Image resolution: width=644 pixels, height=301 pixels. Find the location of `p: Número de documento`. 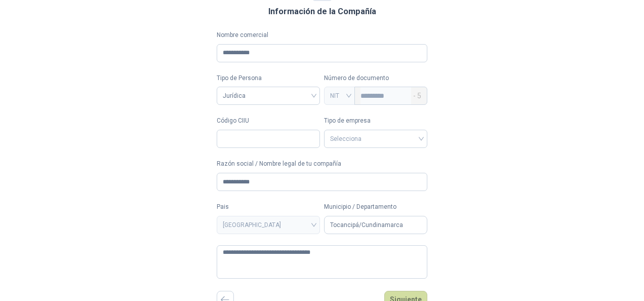

p: Número de documento is located at coordinates (376, 78).